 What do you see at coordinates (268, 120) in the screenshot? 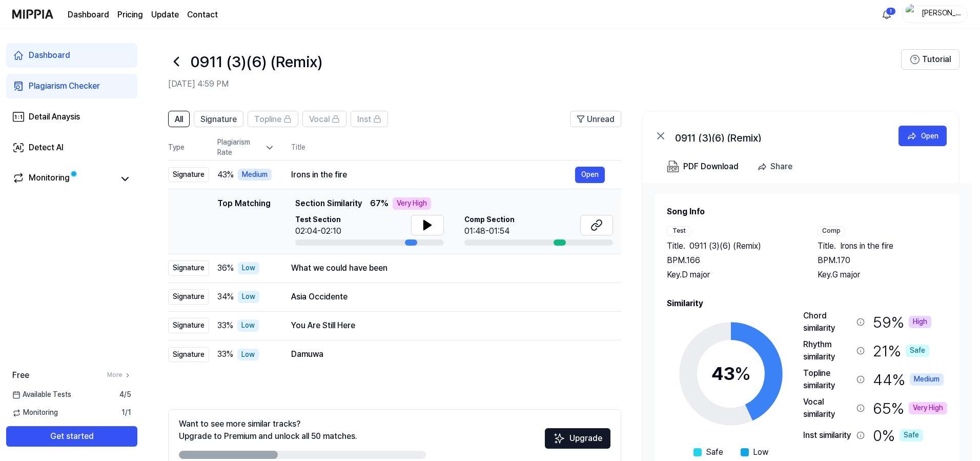
I see `span: Topline` at bounding box center [268, 120].